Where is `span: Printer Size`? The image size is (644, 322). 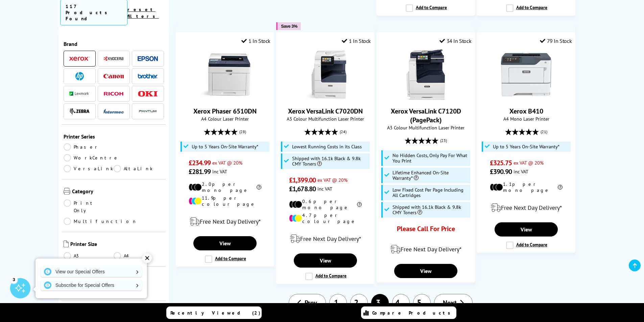
span: Printer Size is located at coordinates (117, 245).